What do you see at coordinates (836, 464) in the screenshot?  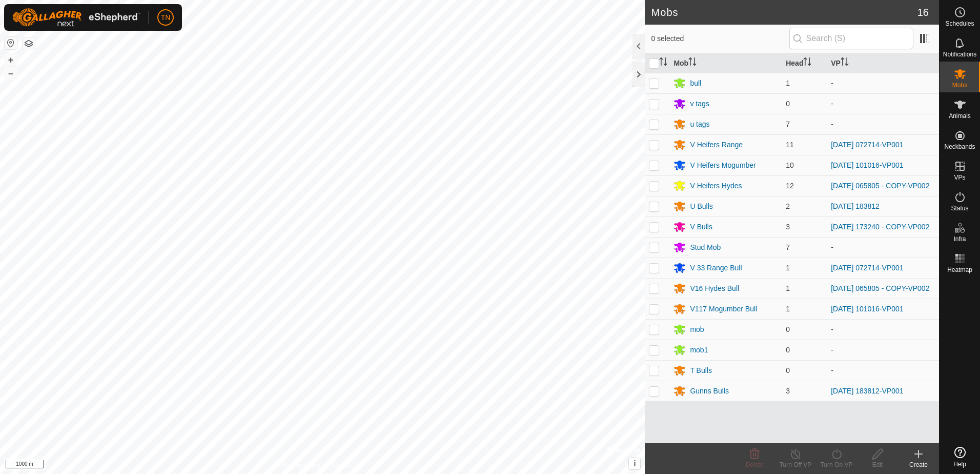 I see `div: Turn On VP` at bounding box center [836, 464].